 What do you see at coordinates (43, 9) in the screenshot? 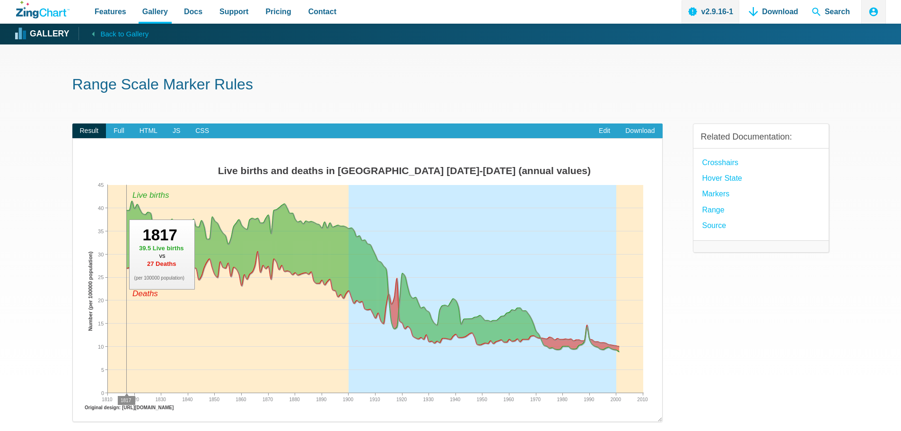
I see `a: ZingChart Logo. Click to return to the homepage` at bounding box center [43, 9].